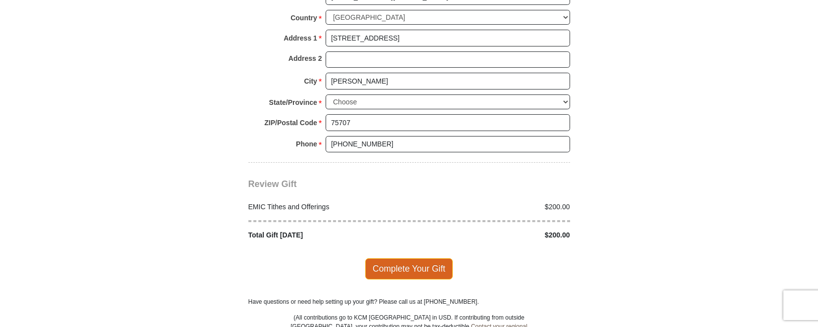  Describe the element at coordinates (310, 81) in the screenshot. I see `strong: City` at that location.